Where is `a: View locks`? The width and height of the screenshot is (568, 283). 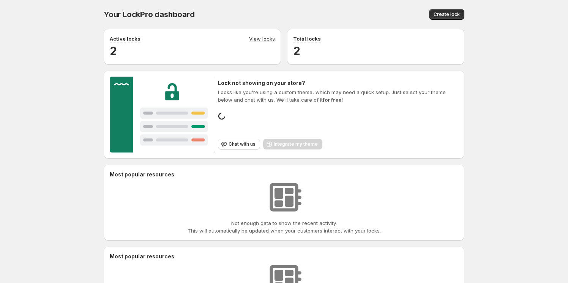 a: View locks is located at coordinates (262, 39).